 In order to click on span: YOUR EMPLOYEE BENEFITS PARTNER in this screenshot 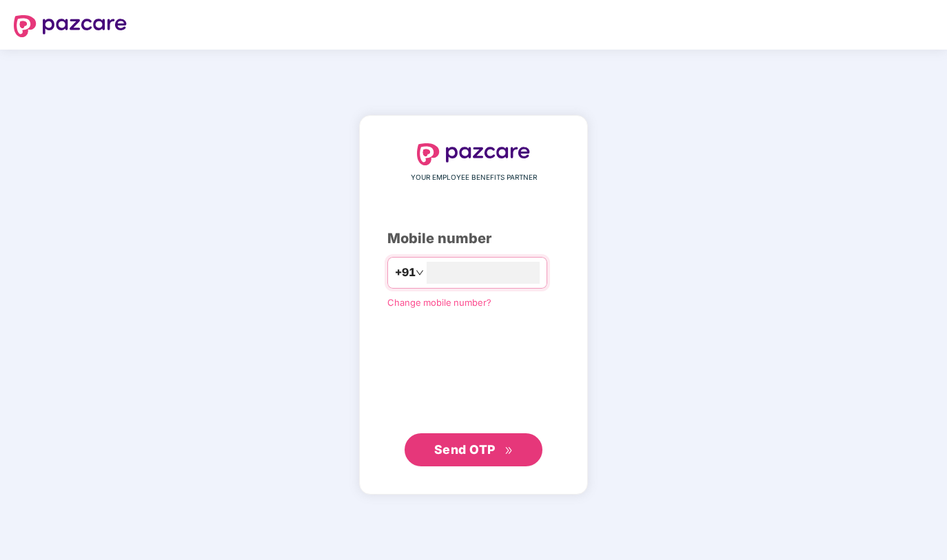, I will do `click(473, 177)`.